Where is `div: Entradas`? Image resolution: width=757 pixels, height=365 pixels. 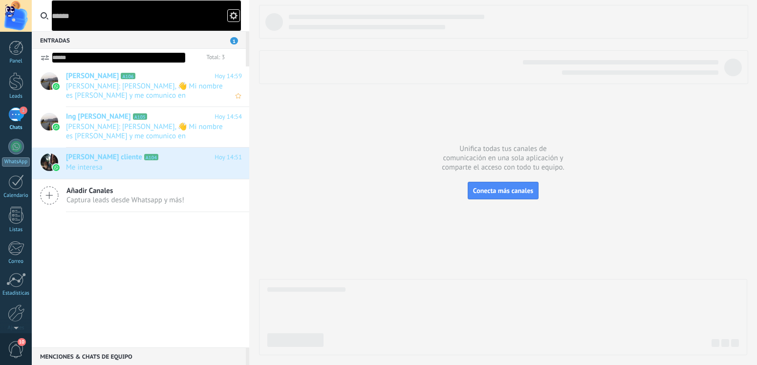 div: Entradas is located at coordinates (139, 40).